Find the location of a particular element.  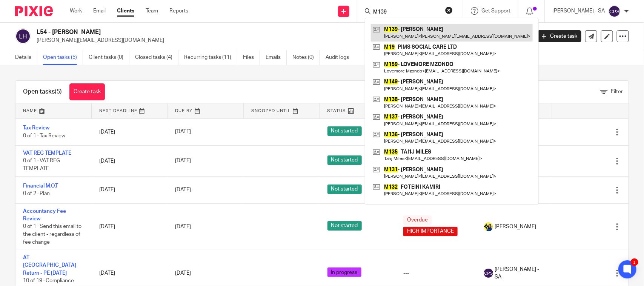

span: 0 of 1 · Tax Review is located at coordinates (44, 136).